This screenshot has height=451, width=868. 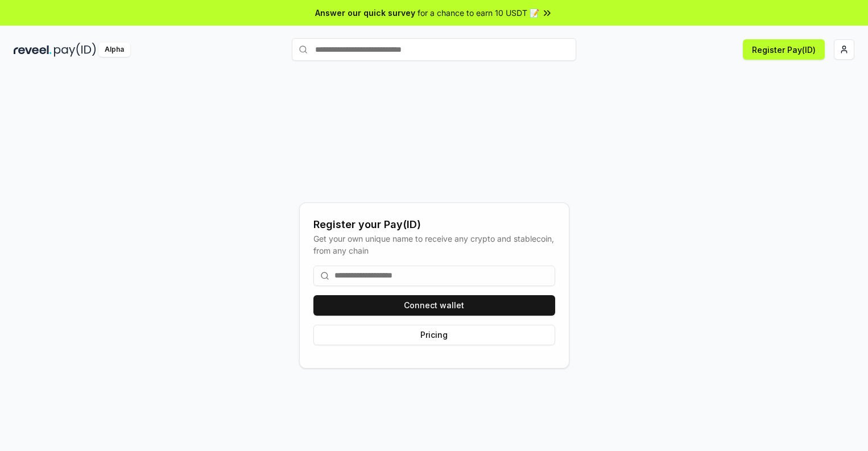 What do you see at coordinates (434, 306) in the screenshot?
I see `button: Connect wallet` at bounding box center [434, 306].